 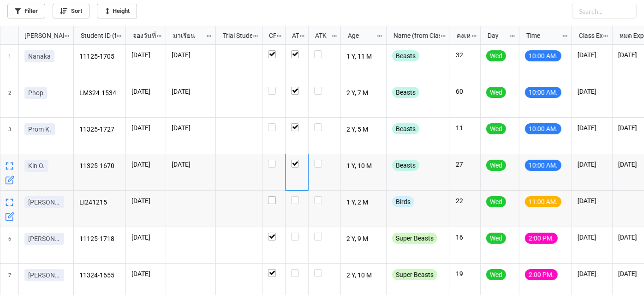 I want to click on p: 1 Y, 10 M, so click(x=364, y=166).